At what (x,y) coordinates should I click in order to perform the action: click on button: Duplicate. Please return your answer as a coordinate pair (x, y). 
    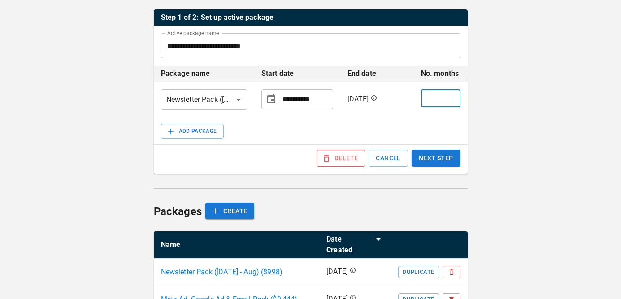
    Looking at the image, I should click on (418, 272).